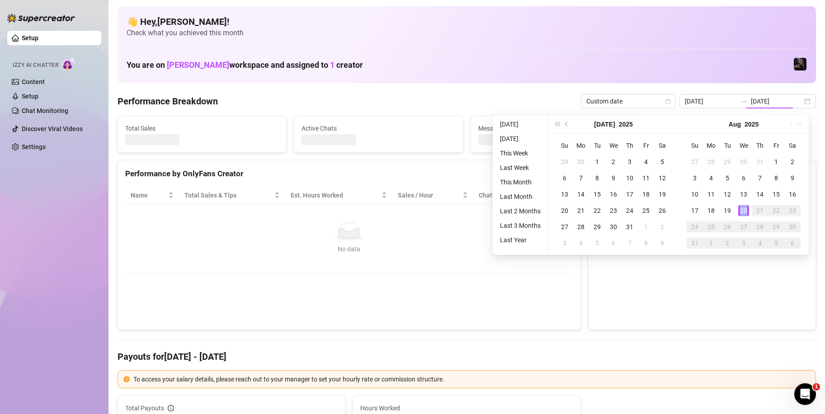 This screenshot has width=825, height=414. Describe the element at coordinates (45, 111) in the screenshot. I see `a: Chat Monitoring` at that location.